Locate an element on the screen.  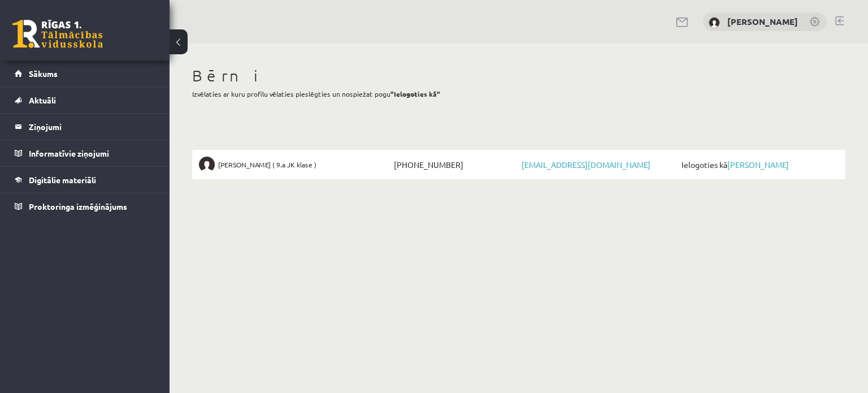
a: Sākums is located at coordinates (85, 74).